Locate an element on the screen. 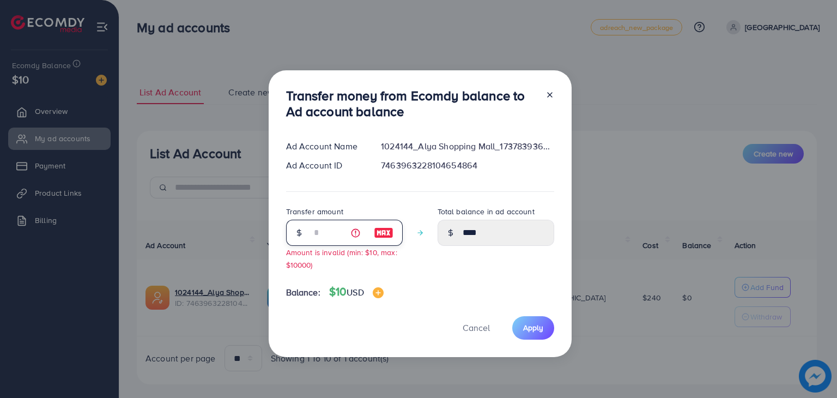  label: Transfer amount is located at coordinates (314, 211).